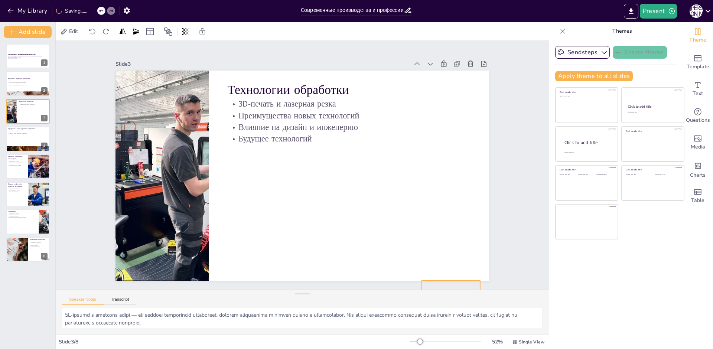 The height and width of the screenshot is (349, 713). I want to click on p: Минимизация отходов, so click(17, 161).